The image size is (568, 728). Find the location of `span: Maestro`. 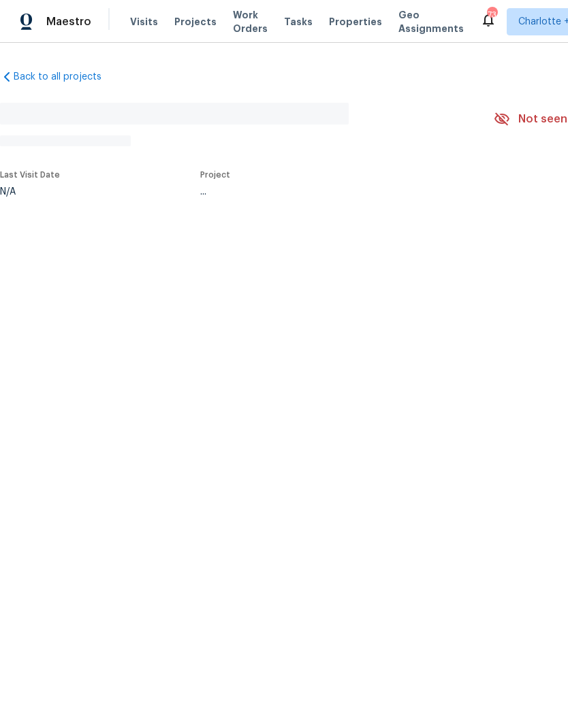

span: Maestro is located at coordinates (68, 22).